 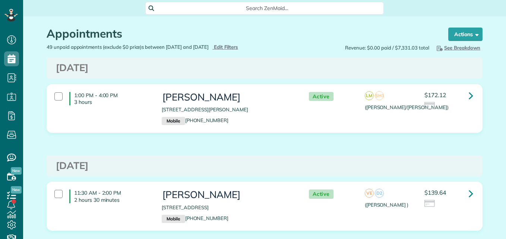 What do you see at coordinates (380, 96) in the screenshot?
I see `span: SH1` at bounding box center [380, 96].